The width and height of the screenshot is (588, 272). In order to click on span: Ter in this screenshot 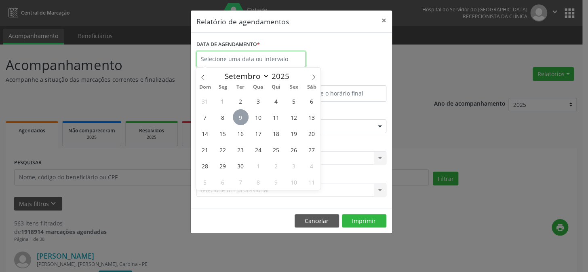, I will do `click(240, 87)`.